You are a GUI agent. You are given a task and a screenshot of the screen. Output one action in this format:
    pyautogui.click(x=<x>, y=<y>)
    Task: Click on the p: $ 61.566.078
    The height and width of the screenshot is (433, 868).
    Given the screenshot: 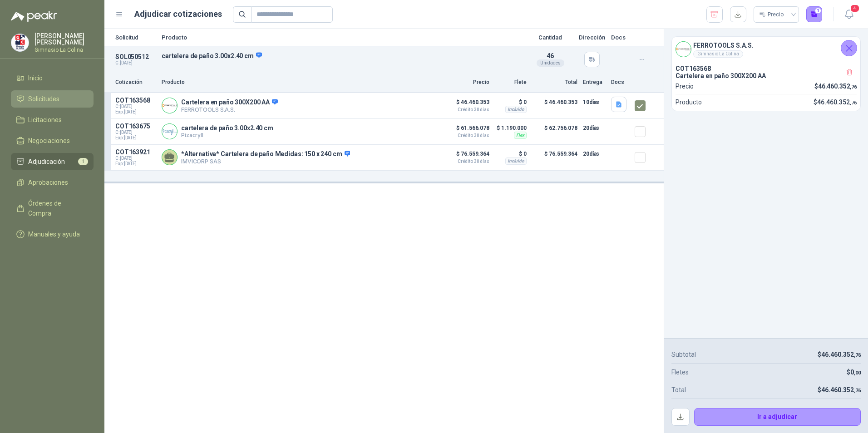 What is the action you would take?
    pyautogui.click(x=467, y=130)
    